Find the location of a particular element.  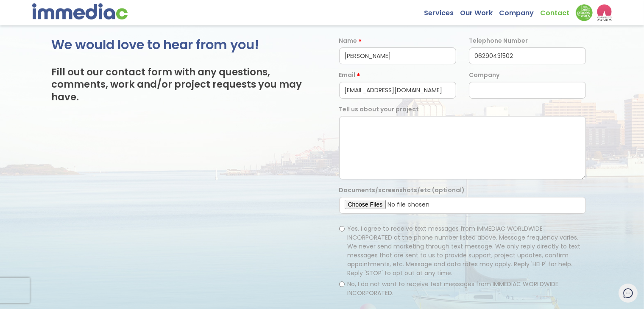

img: Down is located at coordinates (584, 12).